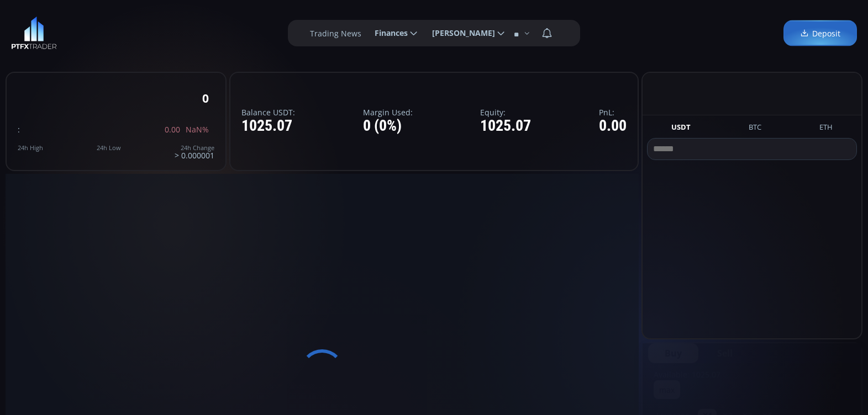 Image resolution: width=868 pixels, height=415 pixels. Describe the element at coordinates (194, 148) in the screenshot. I see `div: 24h Change` at that location.